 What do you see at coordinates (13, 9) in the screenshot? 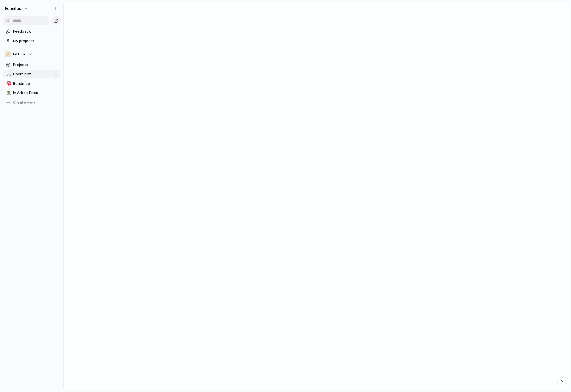
I see `span: Formitas` at bounding box center [13, 9].